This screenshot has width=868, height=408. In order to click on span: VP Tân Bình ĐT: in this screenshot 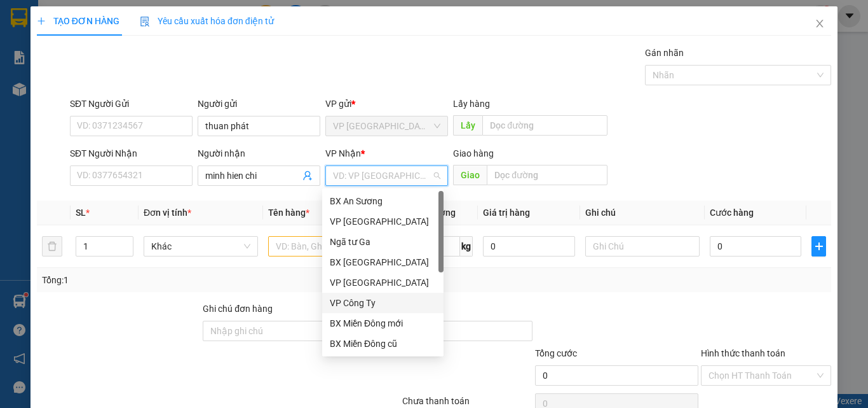, I will do `click(111, 57)`.